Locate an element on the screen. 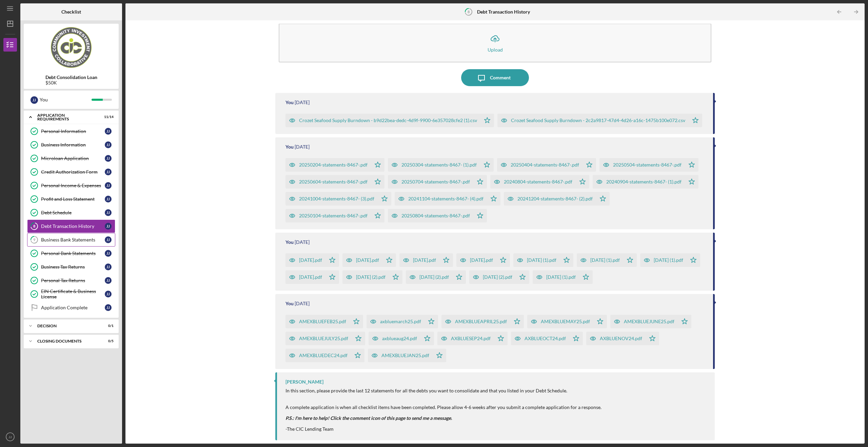  div: Crozet Seafood Supply Burndown - b9d22bea-dedc-4d9f-9900-6e357028cfe2 (1).csv is located at coordinates (388, 120).